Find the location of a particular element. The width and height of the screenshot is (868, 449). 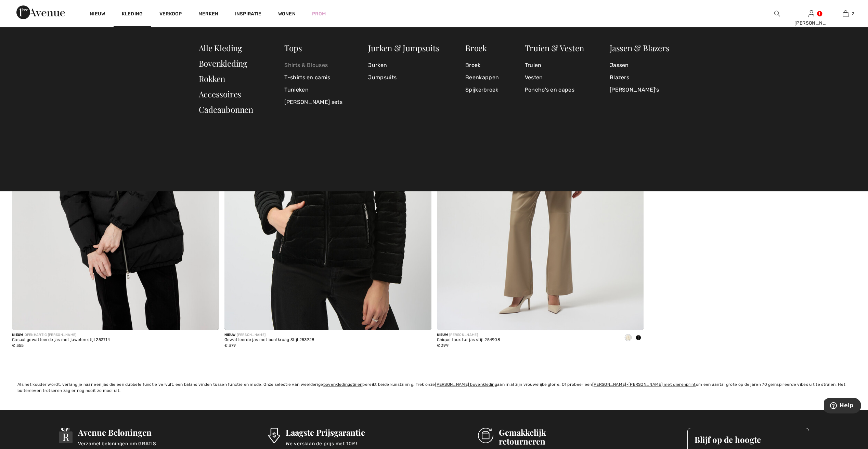

h3: Blijf op de hoogte is located at coordinates (748, 440).